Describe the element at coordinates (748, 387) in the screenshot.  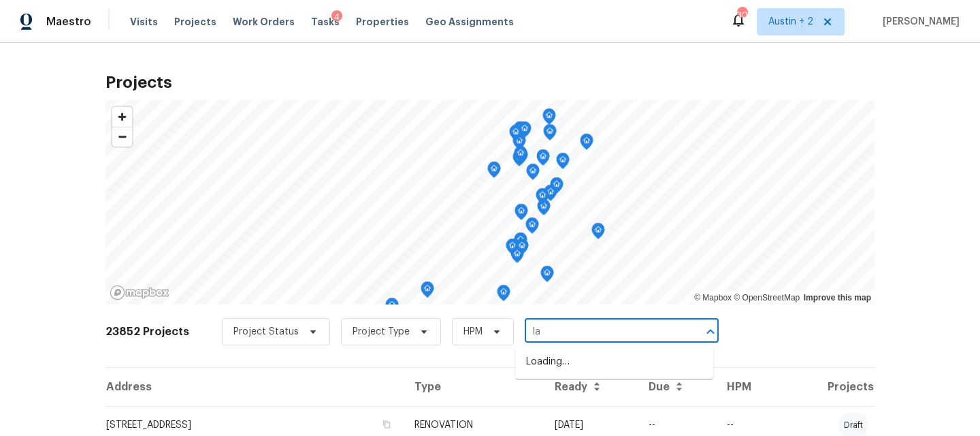
I see `th: HPM` at that location.